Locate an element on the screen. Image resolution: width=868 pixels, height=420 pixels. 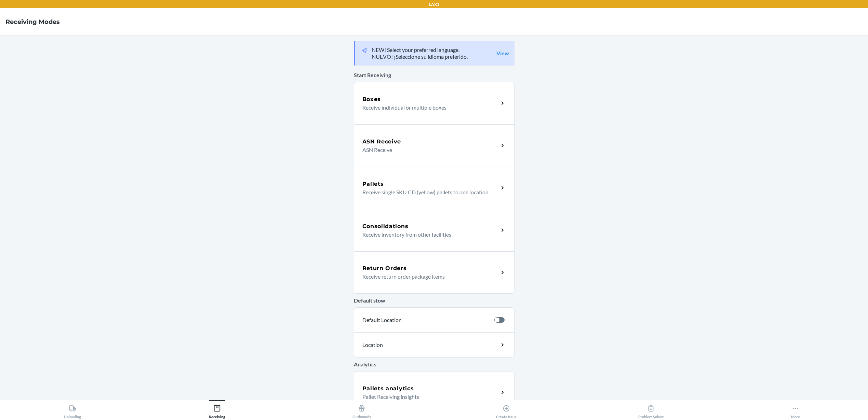
div: Receiving is located at coordinates (217, 411).